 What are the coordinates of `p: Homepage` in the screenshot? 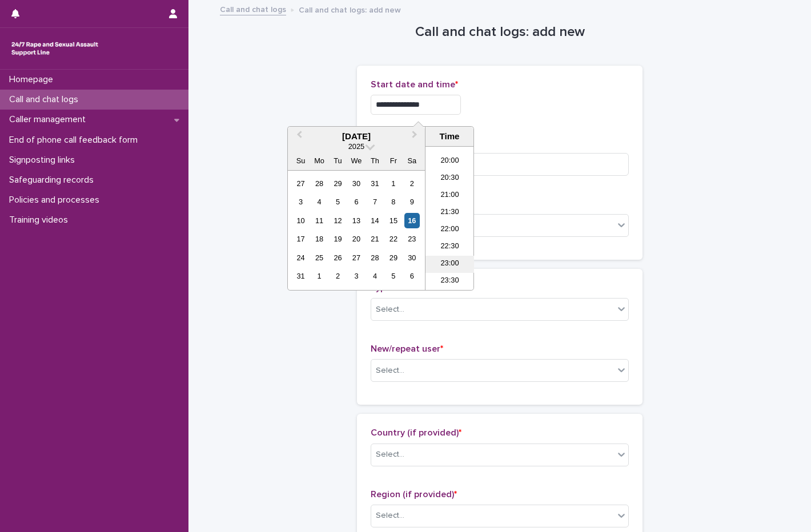 It's located at (33, 79).